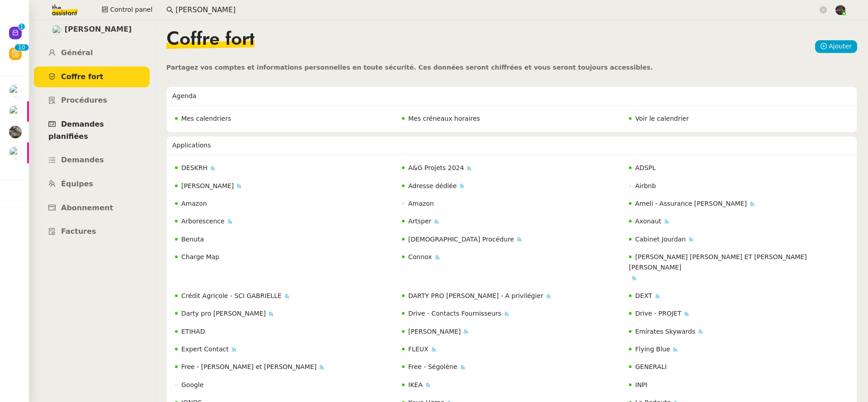 The image size is (868, 402). I want to click on span: Cabinet Jourdan, so click(661, 239).